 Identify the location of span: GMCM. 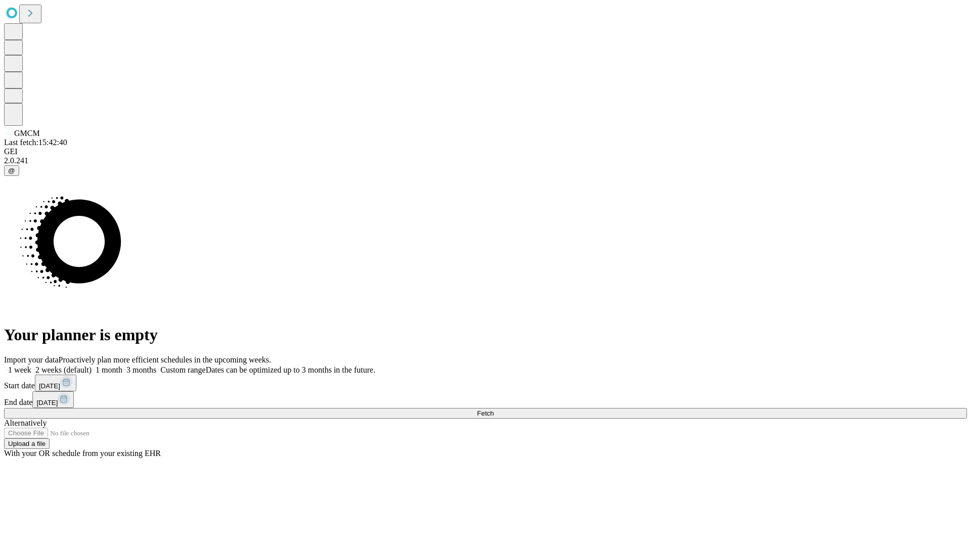
(27, 133).